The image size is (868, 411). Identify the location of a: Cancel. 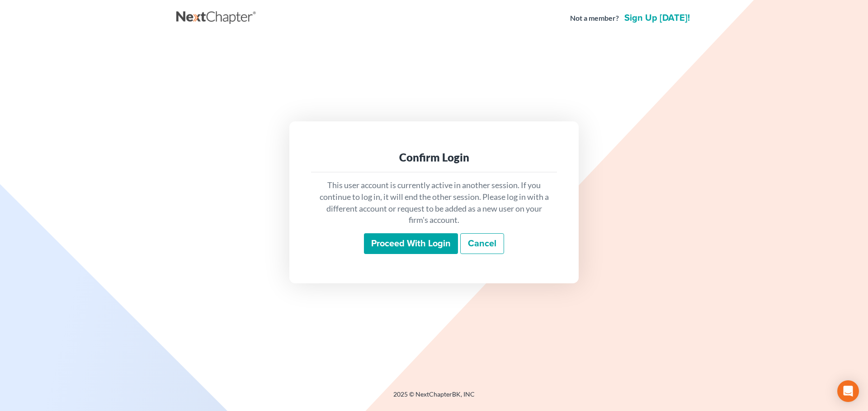
(482, 243).